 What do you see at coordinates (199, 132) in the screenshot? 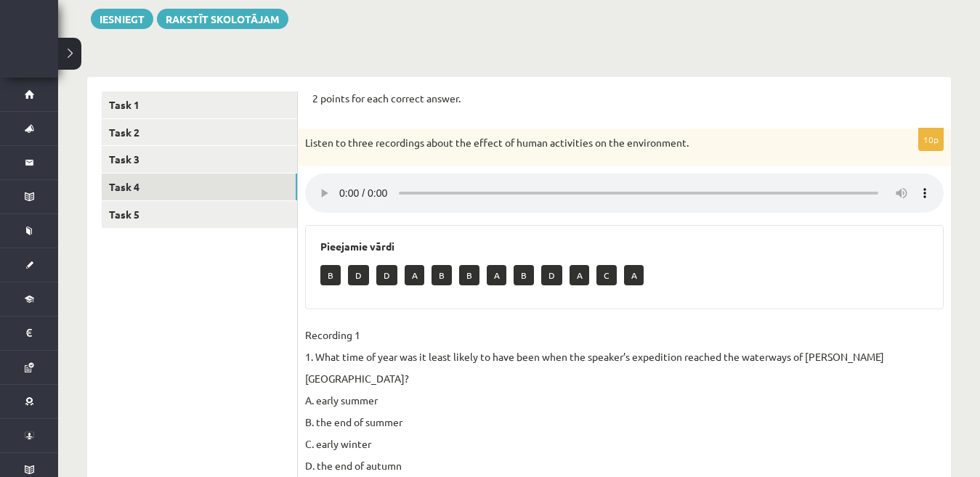
I see `a: Task 2` at bounding box center [199, 132].